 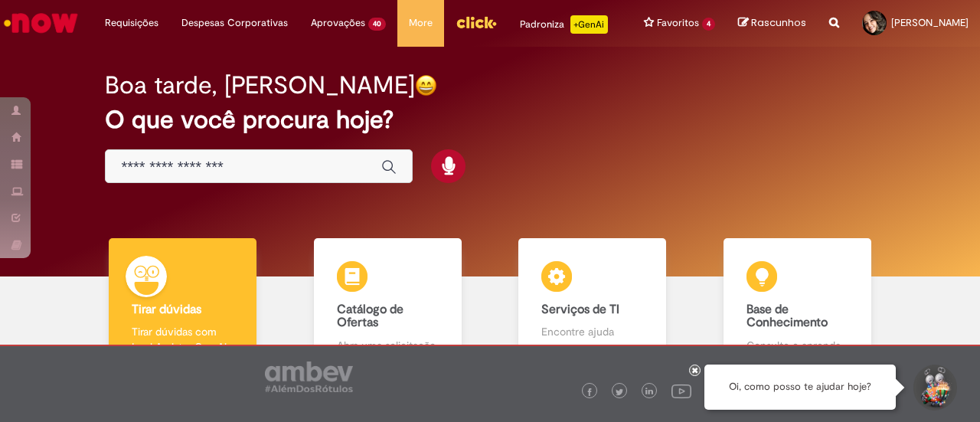 What do you see at coordinates (377, 23) in the screenshot?
I see `span: 40` at bounding box center [377, 23].